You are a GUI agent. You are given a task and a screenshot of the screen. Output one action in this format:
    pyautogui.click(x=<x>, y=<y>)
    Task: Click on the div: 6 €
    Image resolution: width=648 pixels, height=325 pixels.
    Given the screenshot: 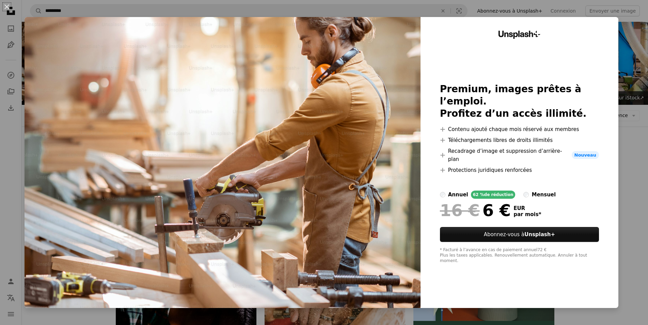 What is the action you would take?
    pyautogui.click(x=476, y=211)
    